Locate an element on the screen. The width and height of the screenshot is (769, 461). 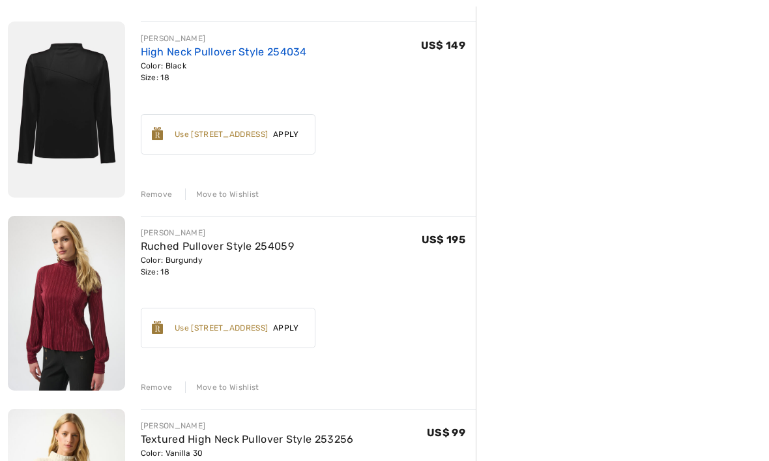
span: US$ 195 is located at coordinates (443, 239).